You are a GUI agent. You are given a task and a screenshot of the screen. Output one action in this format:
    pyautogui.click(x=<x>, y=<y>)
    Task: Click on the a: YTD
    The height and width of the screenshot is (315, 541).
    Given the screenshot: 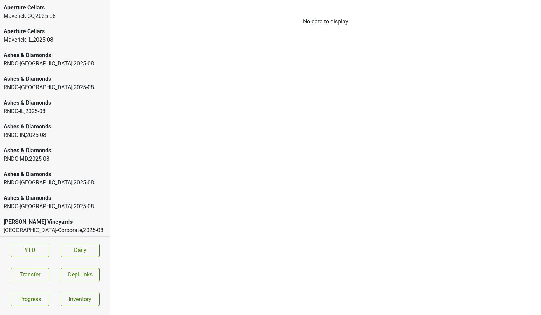 What is the action you would take?
    pyautogui.click(x=30, y=251)
    